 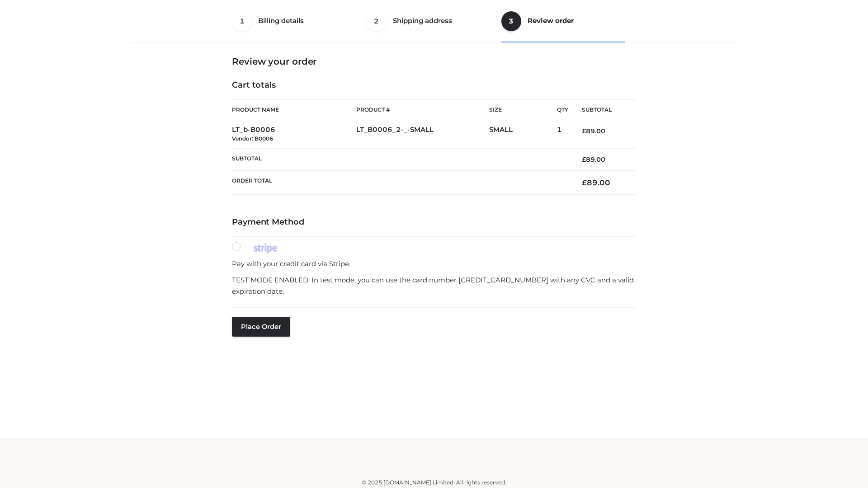 I want to click on th: Qty, so click(x=562, y=110).